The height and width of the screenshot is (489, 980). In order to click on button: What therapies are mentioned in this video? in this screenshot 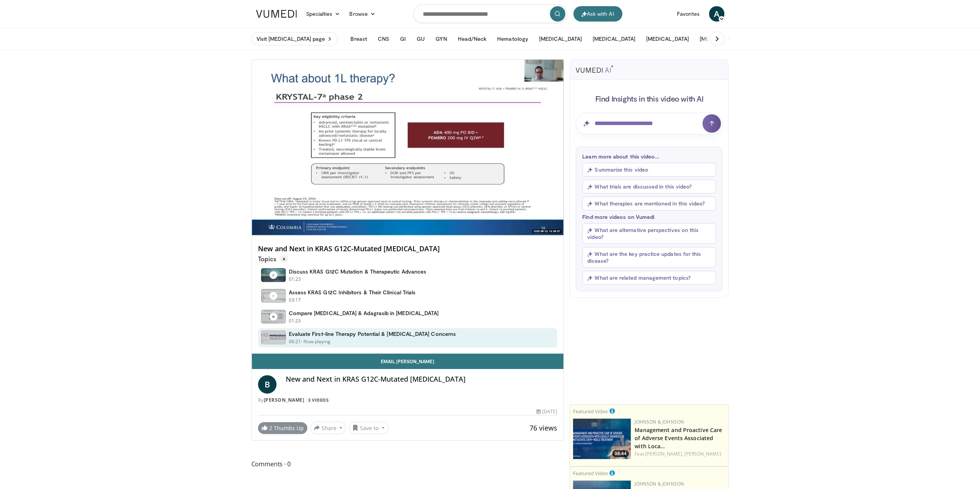, I will do `click(649, 204)`.